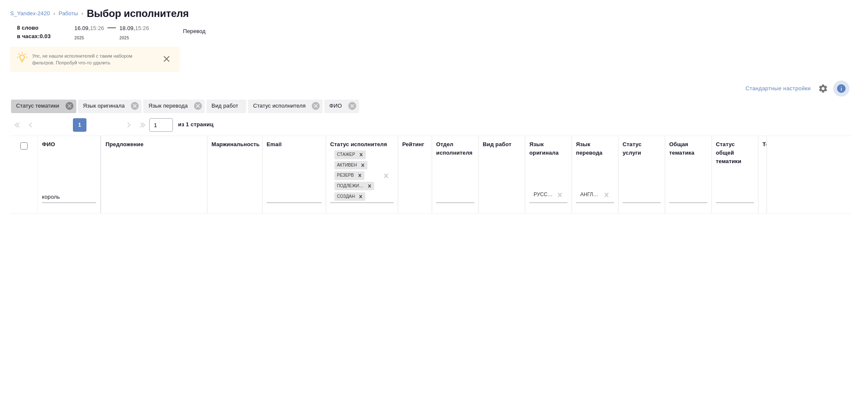 The image size is (868, 397). Describe the element at coordinates (235, 145) in the screenshot. I see `div: Маржинальность` at that location.